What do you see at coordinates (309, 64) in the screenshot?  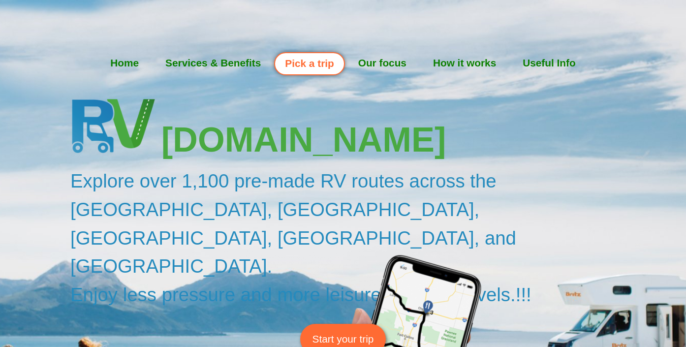 I see `a: Pick a trip` at bounding box center [309, 64].